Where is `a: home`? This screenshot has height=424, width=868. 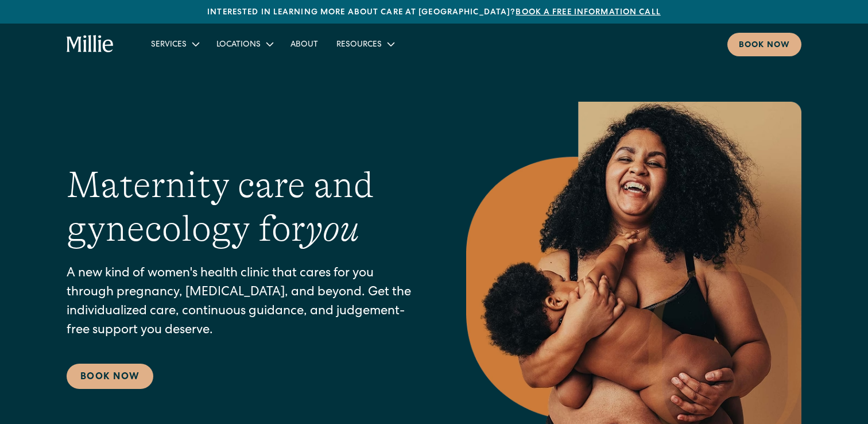 a: home is located at coordinates (90, 44).